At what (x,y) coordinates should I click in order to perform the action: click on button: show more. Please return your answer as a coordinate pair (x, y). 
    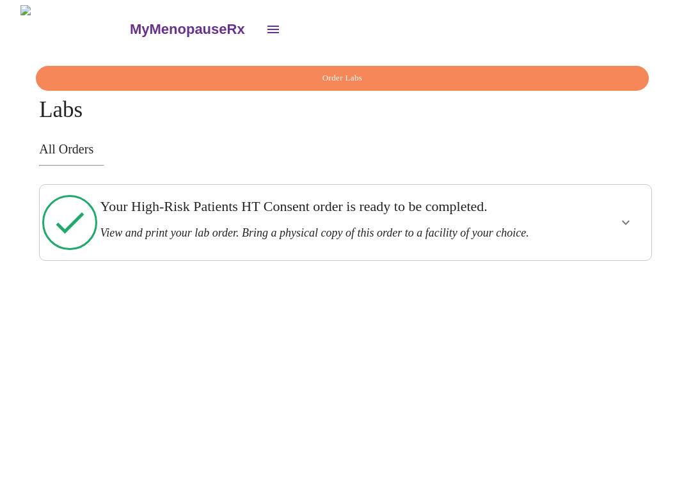
    Looking at the image, I should click on (626, 223).